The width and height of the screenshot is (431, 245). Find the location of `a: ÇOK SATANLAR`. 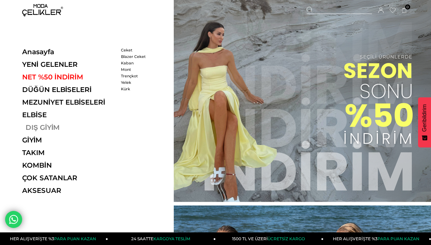

a: ÇOK SATANLAR is located at coordinates (69, 178).